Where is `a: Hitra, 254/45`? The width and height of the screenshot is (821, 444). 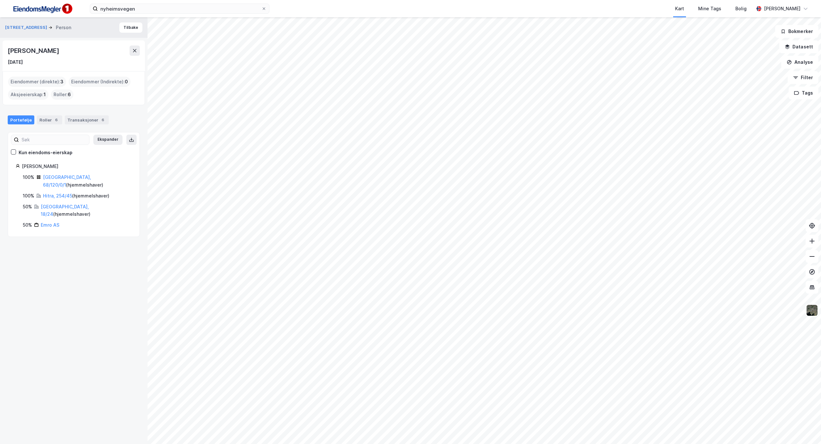 a: Hitra, 254/45 is located at coordinates (57, 196).